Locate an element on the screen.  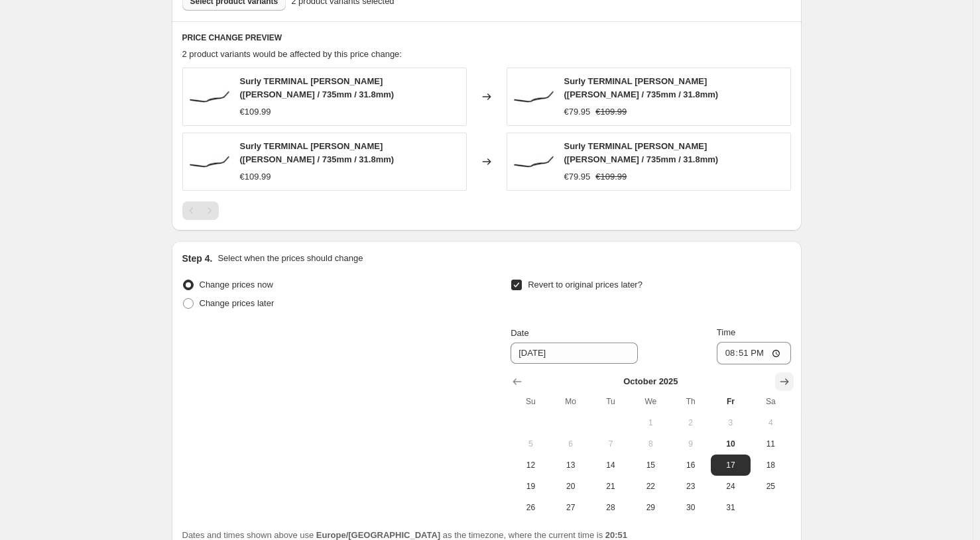
button: Show previous month, September 2025 is located at coordinates (517, 382).